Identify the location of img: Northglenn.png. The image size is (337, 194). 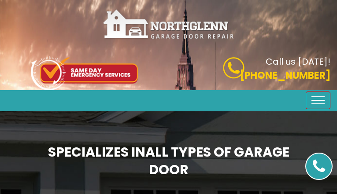
(169, 24).